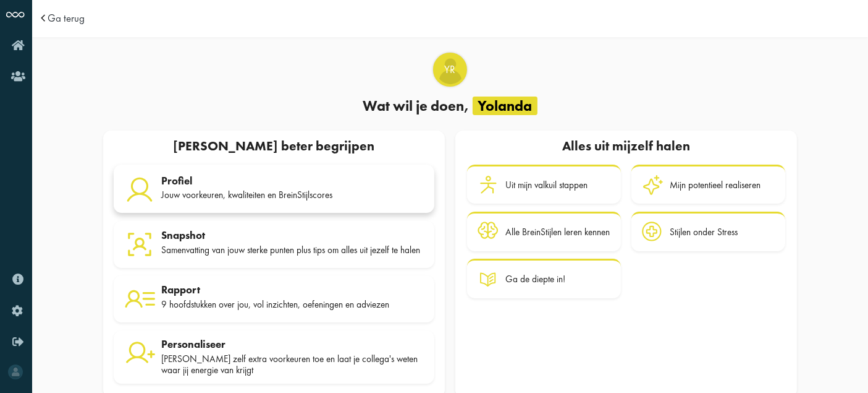 The image size is (868, 393). I want to click on div: Snapshot, so click(292, 235).